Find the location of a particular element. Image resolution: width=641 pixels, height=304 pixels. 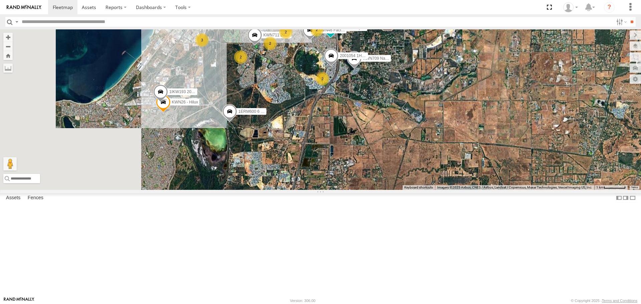

div: 3 is located at coordinates (202, 40).